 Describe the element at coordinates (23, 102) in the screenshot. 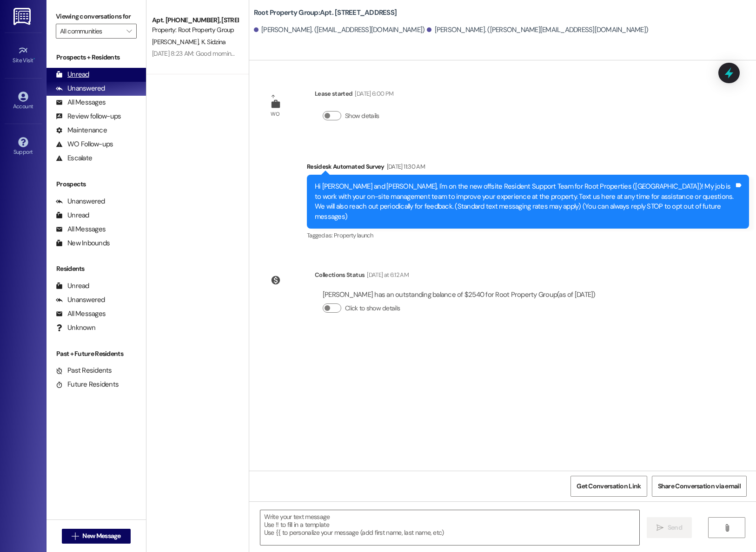

I see `a: Account` at that location.